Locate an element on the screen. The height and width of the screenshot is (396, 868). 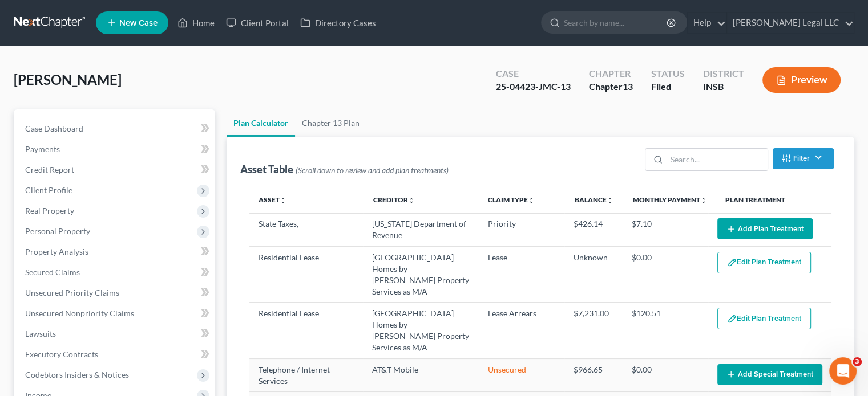
td: Lease is located at coordinates (522, 275).